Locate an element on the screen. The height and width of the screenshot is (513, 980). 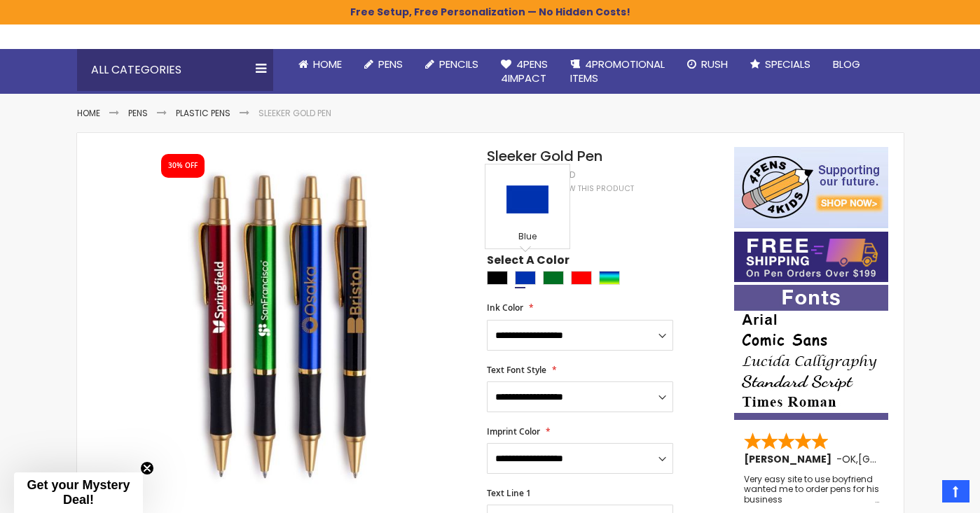
img: 4pens 4 kids is located at coordinates (811, 187).